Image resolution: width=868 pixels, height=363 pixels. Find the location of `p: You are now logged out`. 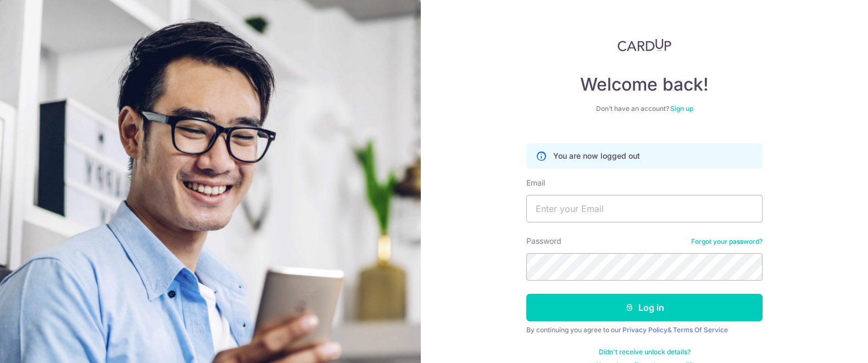

p: You are now logged out is located at coordinates (597, 156).